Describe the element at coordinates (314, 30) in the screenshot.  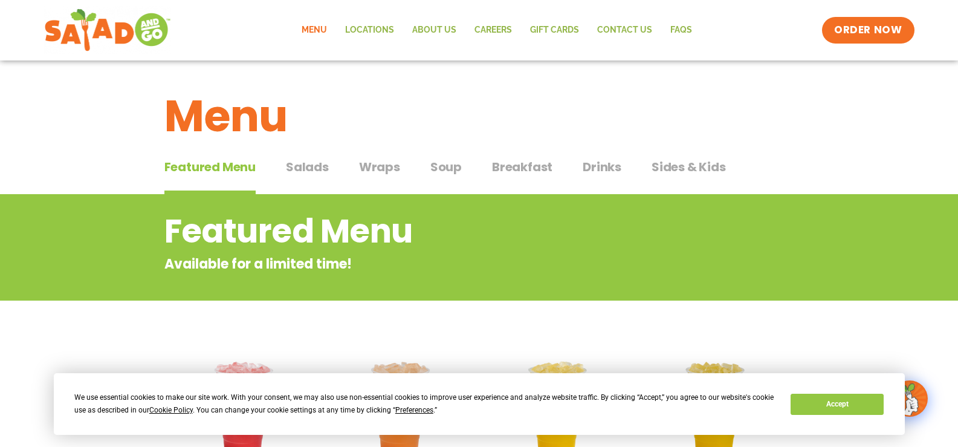
I see `a: Menu` at that location.